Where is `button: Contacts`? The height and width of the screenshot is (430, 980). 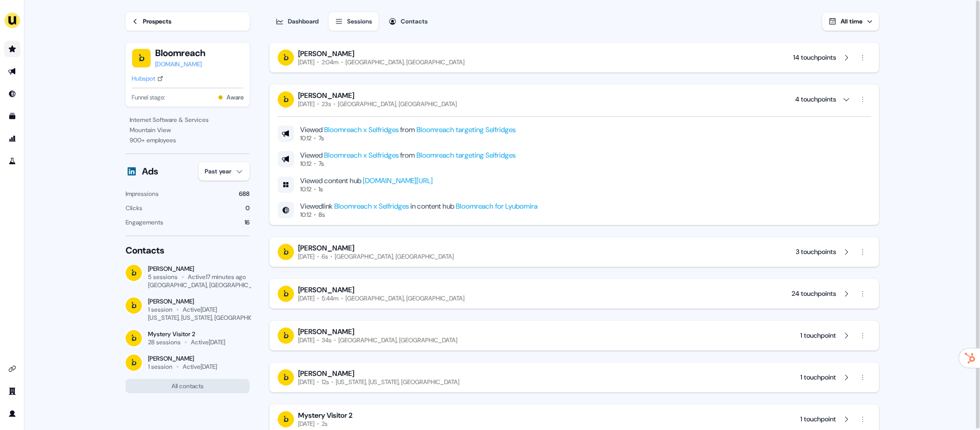 button: Contacts is located at coordinates (408, 21).